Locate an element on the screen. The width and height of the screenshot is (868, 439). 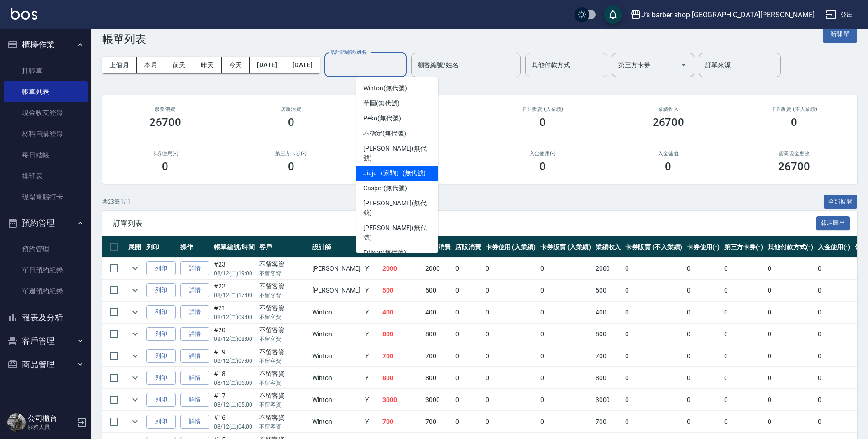
a: 單週預約紀錄 is located at coordinates (46, 291).